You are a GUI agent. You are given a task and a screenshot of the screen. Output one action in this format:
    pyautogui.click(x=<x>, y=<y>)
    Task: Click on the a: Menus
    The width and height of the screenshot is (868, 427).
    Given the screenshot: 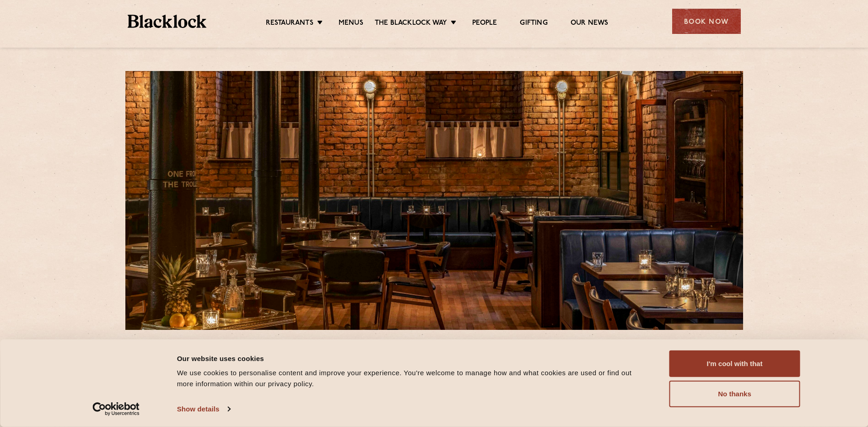 What is the action you would take?
    pyautogui.click(x=351, y=24)
    